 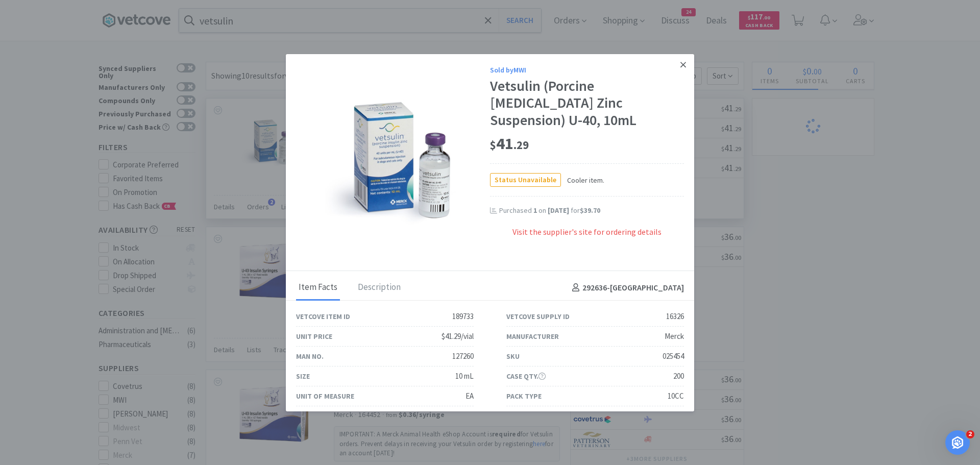 What do you see at coordinates (512, 416) in the screenshot?
I see `div: URL` at bounding box center [512, 416].